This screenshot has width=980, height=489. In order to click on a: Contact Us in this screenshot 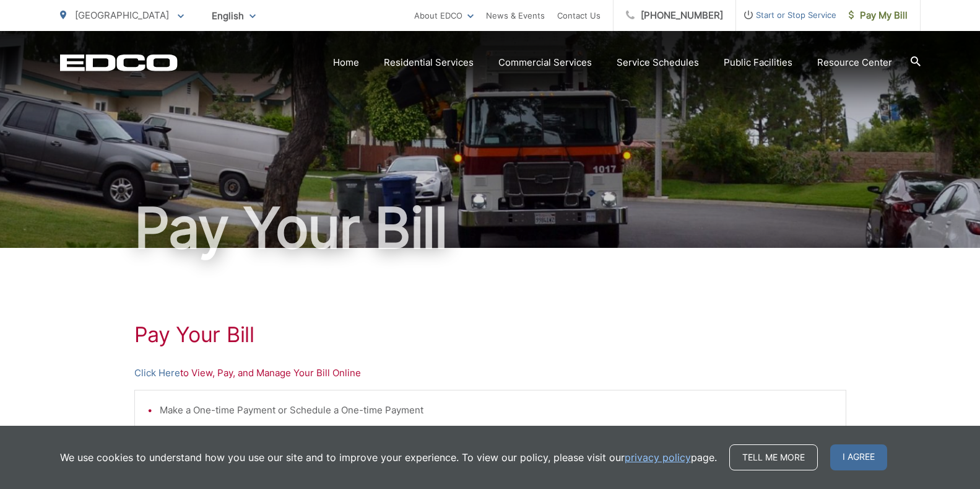, I will do `click(579, 15)`.